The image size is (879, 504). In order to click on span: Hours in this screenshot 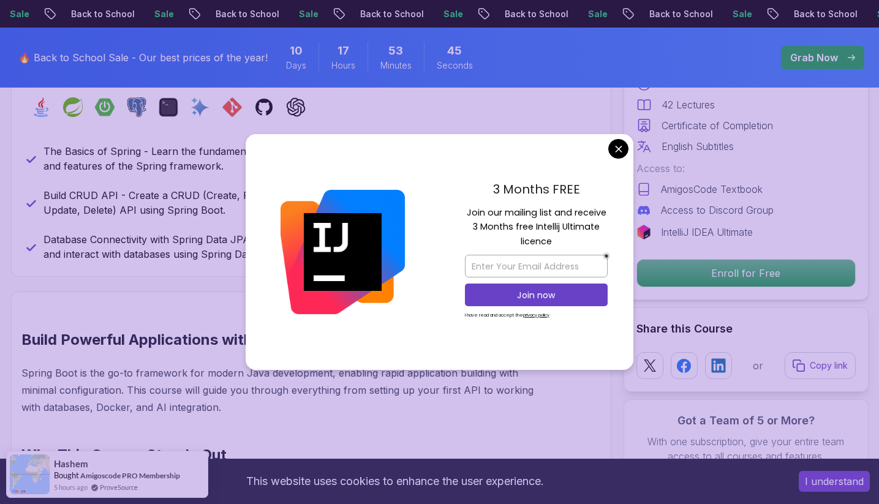, I will do `click(343, 66)`.